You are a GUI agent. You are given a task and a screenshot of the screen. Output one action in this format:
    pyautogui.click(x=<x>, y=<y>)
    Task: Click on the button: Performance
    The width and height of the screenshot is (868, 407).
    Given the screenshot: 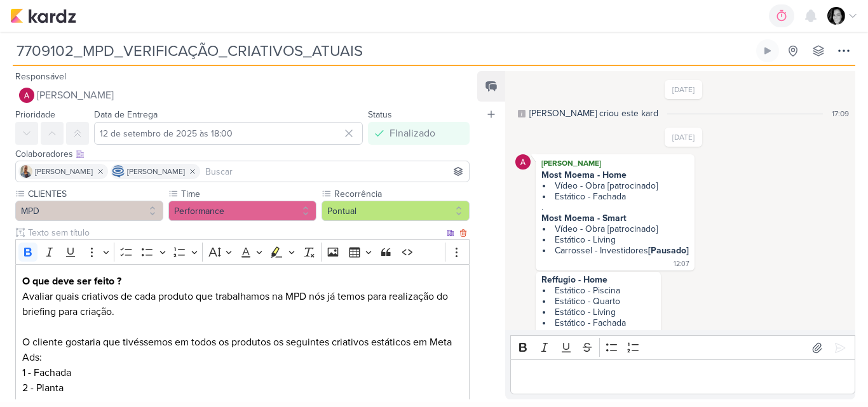 What is the action you would take?
    pyautogui.click(x=242, y=211)
    